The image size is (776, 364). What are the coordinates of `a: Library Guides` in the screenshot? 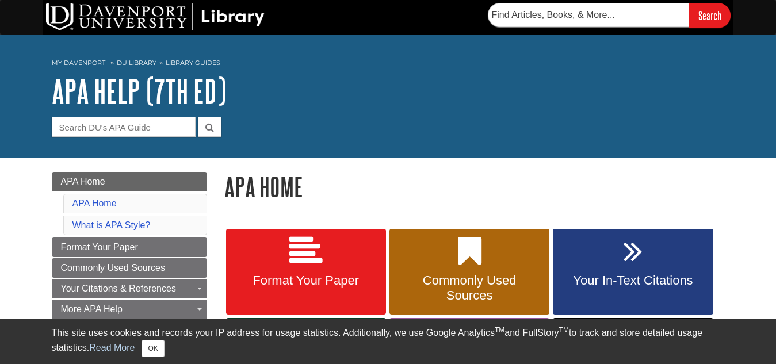 It's located at (193, 63).